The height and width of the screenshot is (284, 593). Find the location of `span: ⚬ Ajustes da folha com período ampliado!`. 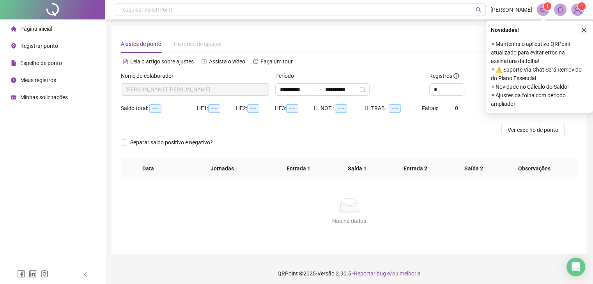

span: ⚬ Ajustes da folha com período ampliado! is located at coordinates (539, 100).